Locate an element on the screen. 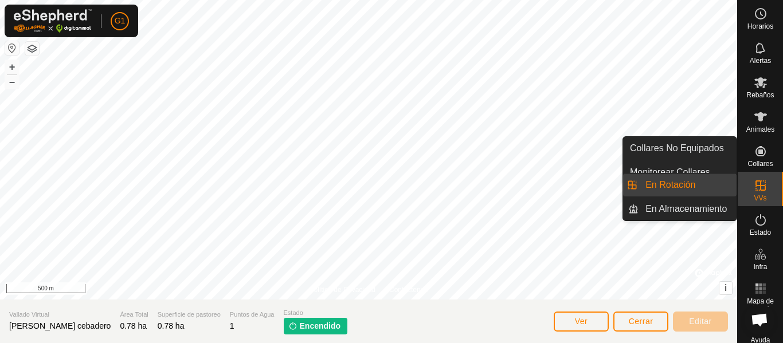 The image size is (783, 343). a: En Almacenamiento is located at coordinates (687, 209).